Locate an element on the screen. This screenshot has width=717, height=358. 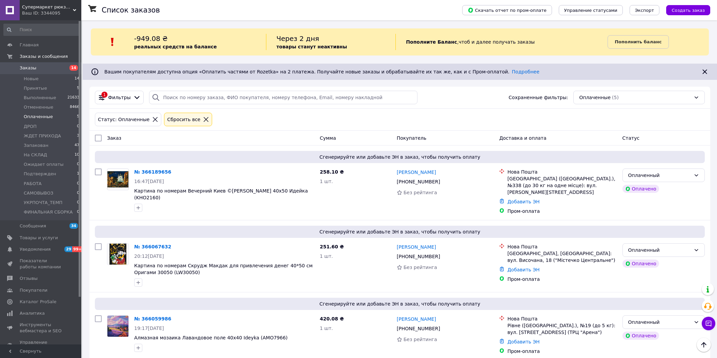
span: Доставка и оплата is located at coordinates (522, 138).